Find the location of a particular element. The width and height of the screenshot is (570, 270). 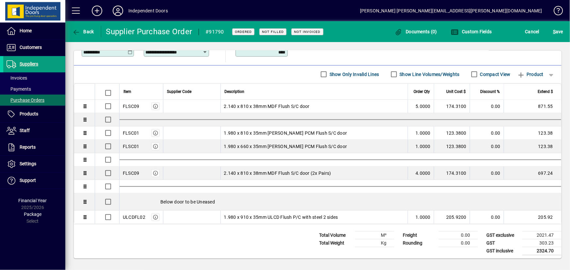

span: Unit Cost $ is located at coordinates (456, 92).